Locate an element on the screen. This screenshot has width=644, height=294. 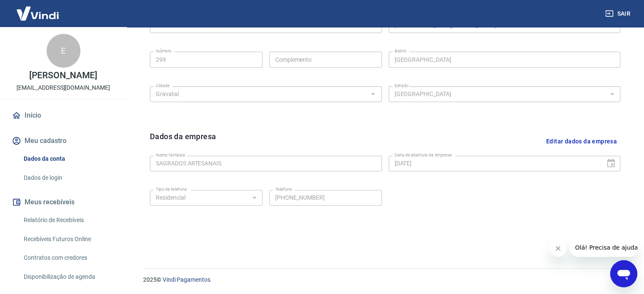
h6: Dados da empresa is located at coordinates (183, 141).